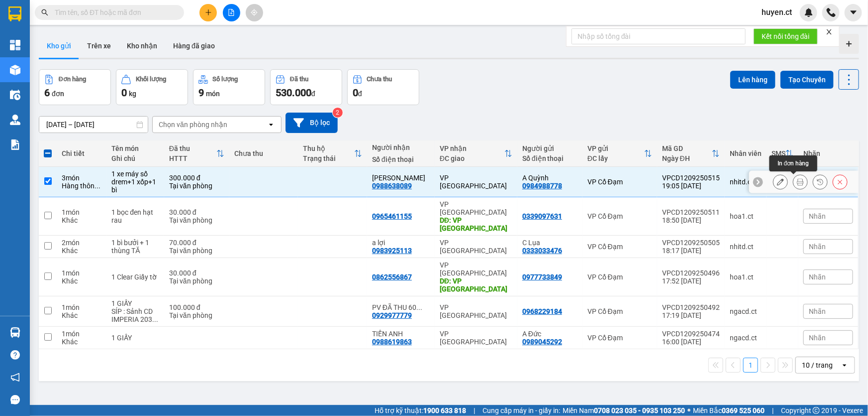  What do you see at coordinates (808, 80) in the screenshot?
I see `button: Tạo Chuyến` at bounding box center [808, 80].